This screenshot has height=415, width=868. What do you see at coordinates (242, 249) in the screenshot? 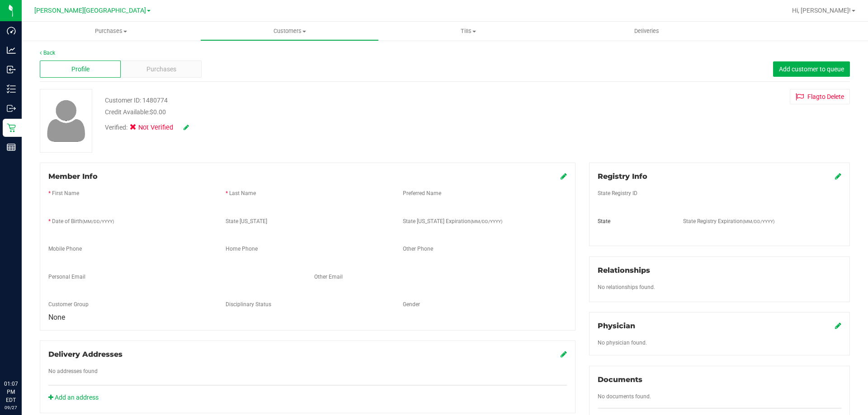
I see `label: Home Phone` at bounding box center [242, 249].